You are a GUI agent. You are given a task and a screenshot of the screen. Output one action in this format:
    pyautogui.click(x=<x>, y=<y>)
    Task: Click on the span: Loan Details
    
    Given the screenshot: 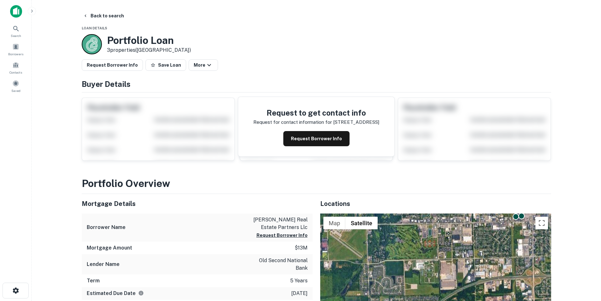 What is the action you would take?
    pyautogui.click(x=94, y=28)
    